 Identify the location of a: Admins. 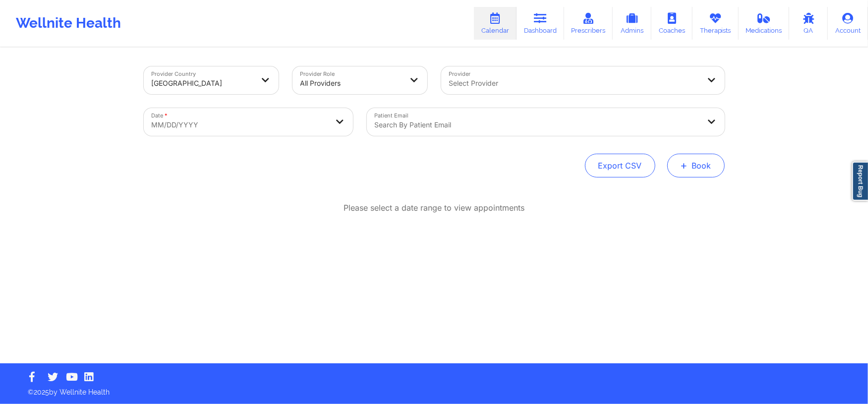
(632, 24).